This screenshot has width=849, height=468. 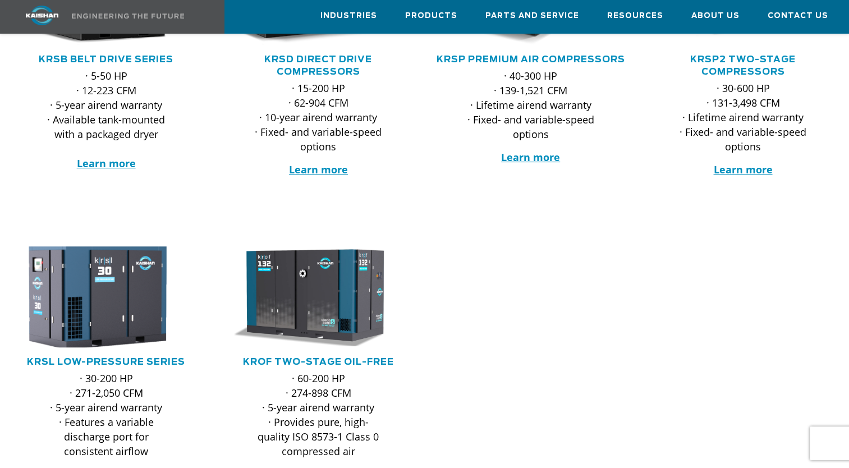 What do you see at coordinates (318, 297) in the screenshot?
I see `div: krof132` at bounding box center [318, 297].